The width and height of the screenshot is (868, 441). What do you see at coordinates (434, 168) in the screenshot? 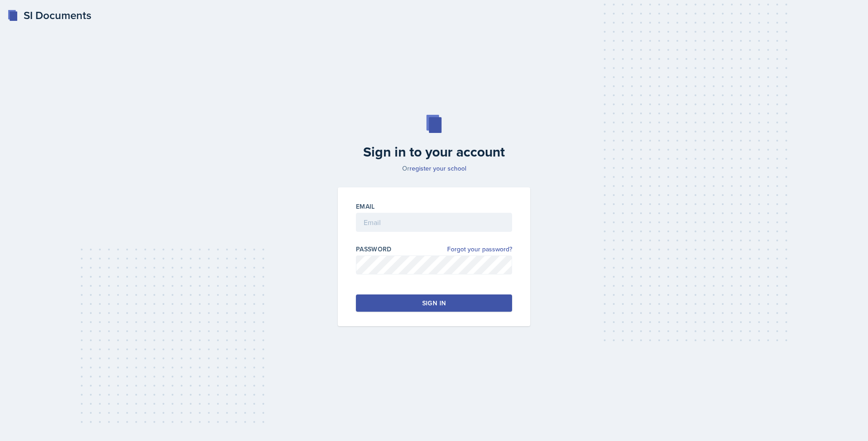
I see `p: Or` at bounding box center [434, 168].